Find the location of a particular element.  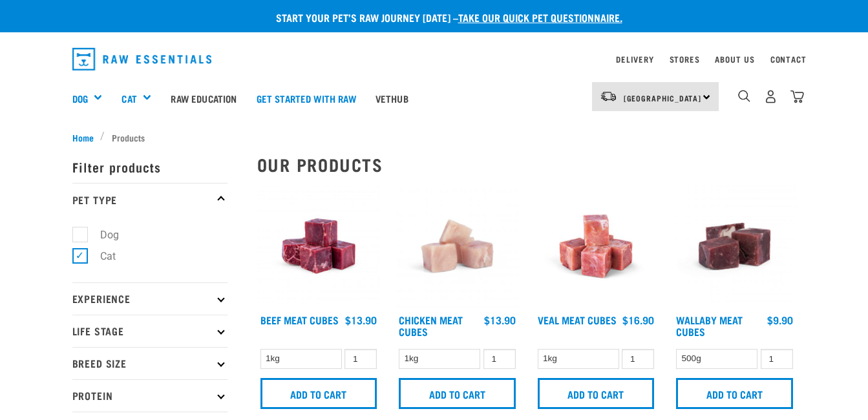

nav: dropdown navigation is located at coordinates (434, 59).